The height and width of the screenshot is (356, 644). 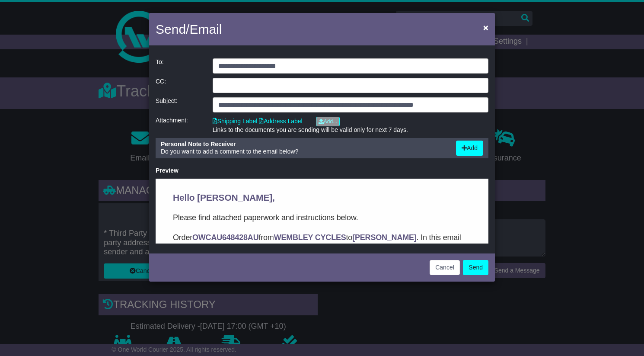 I want to click on div: Subject:, so click(x=180, y=105).